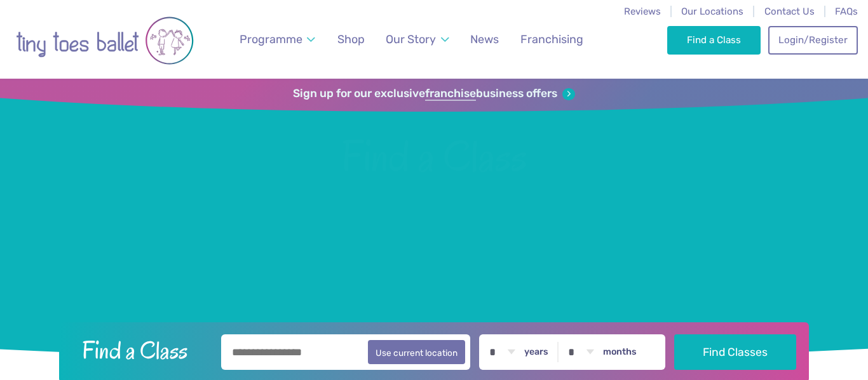  What do you see at coordinates (351, 39) in the screenshot?
I see `span: Shop` at bounding box center [351, 39].